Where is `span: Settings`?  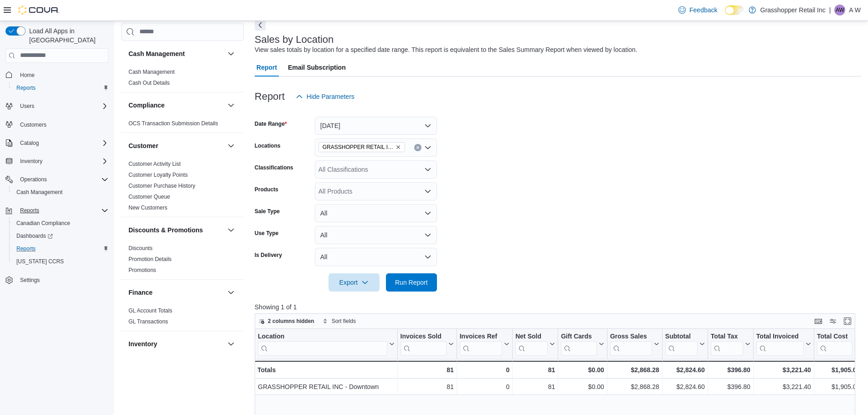
span: Settings is located at coordinates (63, 280).